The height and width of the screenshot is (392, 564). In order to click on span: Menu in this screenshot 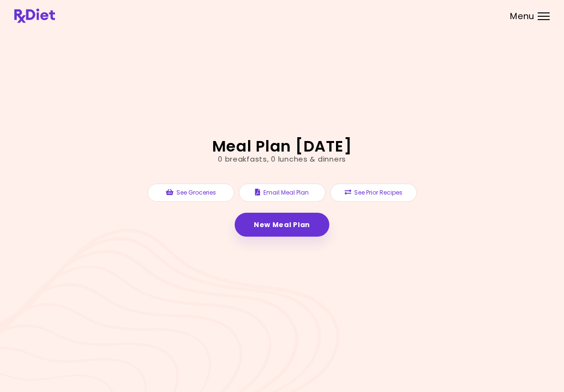, I will do `click(522, 16)`.